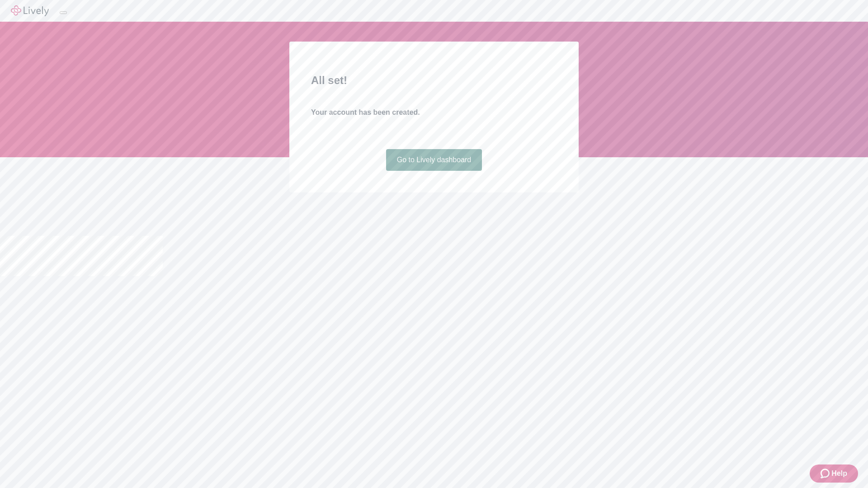  What do you see at coordinates (826, 473) in the screenshot?
I see `svg: Zendesk support icon` at bounding box center [826, 473].